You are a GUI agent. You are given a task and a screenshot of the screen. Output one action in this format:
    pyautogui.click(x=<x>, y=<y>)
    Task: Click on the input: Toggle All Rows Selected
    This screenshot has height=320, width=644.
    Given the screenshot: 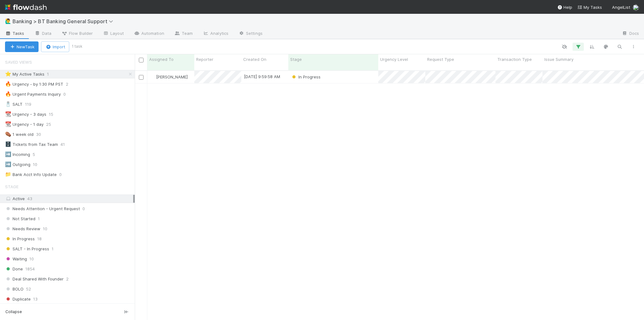 What is the action you would take?
    pyautogui.click(x=141, y=60)
    